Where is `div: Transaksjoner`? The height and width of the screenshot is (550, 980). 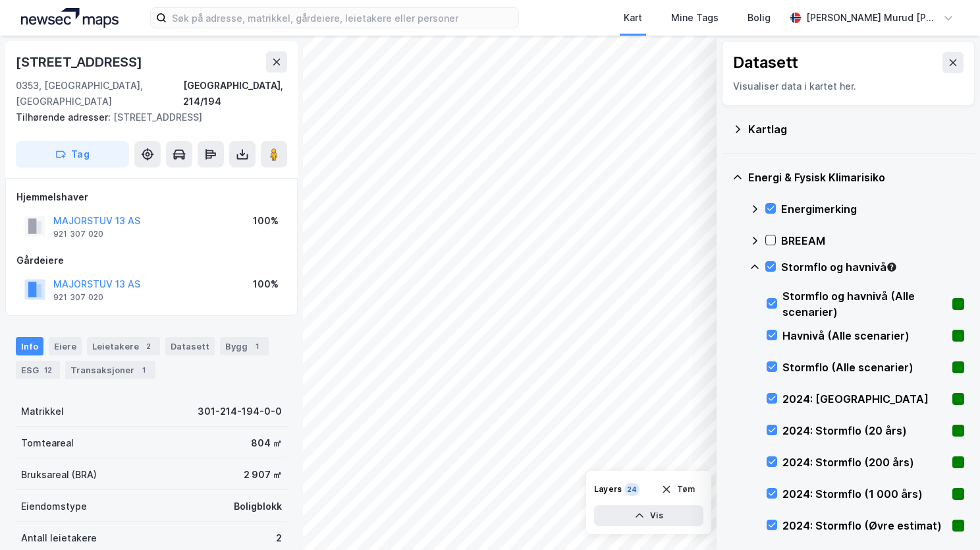 div: Transaksjoner is located at coordinates (110, 370).